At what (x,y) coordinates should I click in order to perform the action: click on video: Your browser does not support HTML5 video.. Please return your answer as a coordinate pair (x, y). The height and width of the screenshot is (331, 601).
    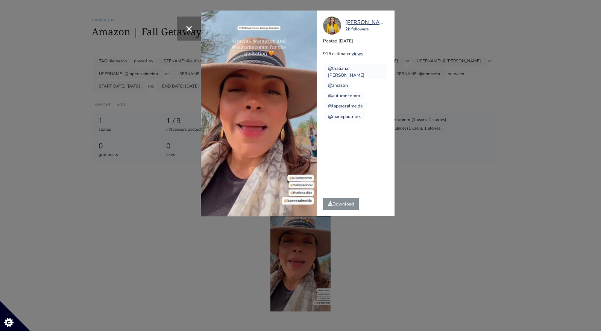
    Looking at the image, I should click on (259, 114).